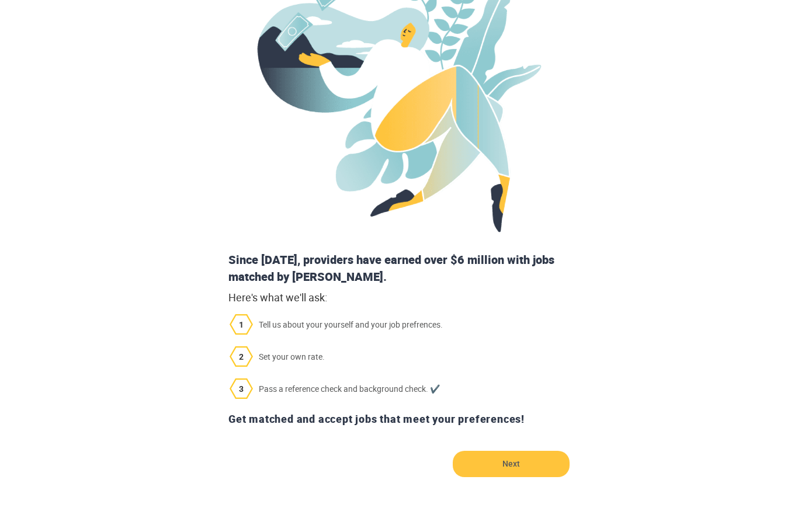 Image resolution: width=798 pixels, height=532 pixels. What do you see at coordinates (241, 357) in the screenshot?
I see `img: 2` at bounding box center [241, 357].